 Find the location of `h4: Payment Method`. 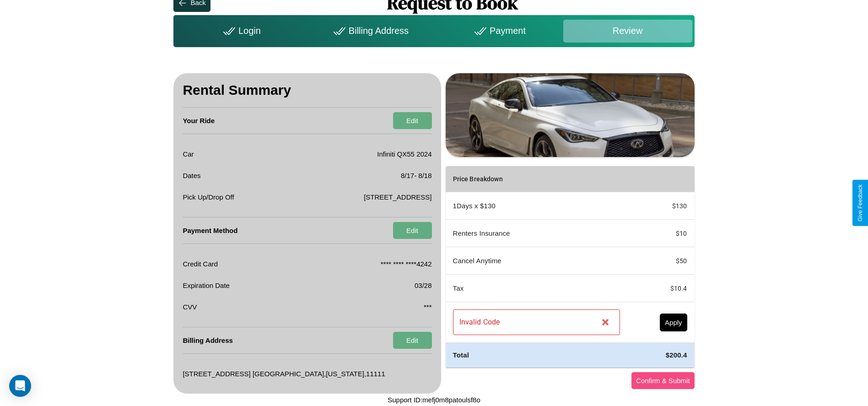

h4: Payment Method is located at coordinates (210, 231).